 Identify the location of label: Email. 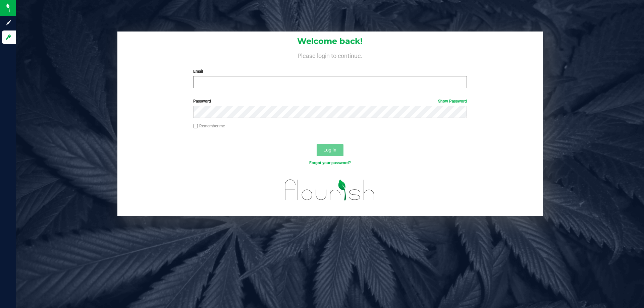
(329, 71).